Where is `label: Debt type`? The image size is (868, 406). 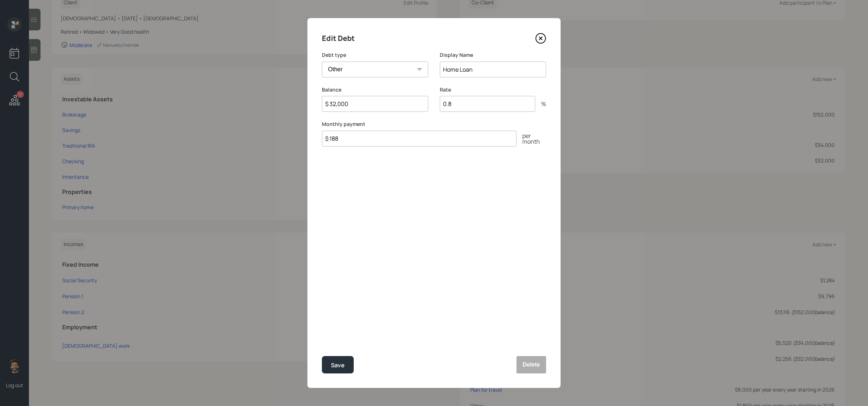 label: Debt type is located at coordinates (375, 55).